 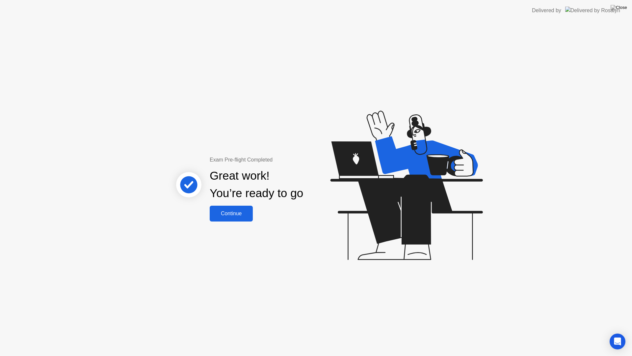 I want to click on div: Delivered by, so click(x=547, y=11).